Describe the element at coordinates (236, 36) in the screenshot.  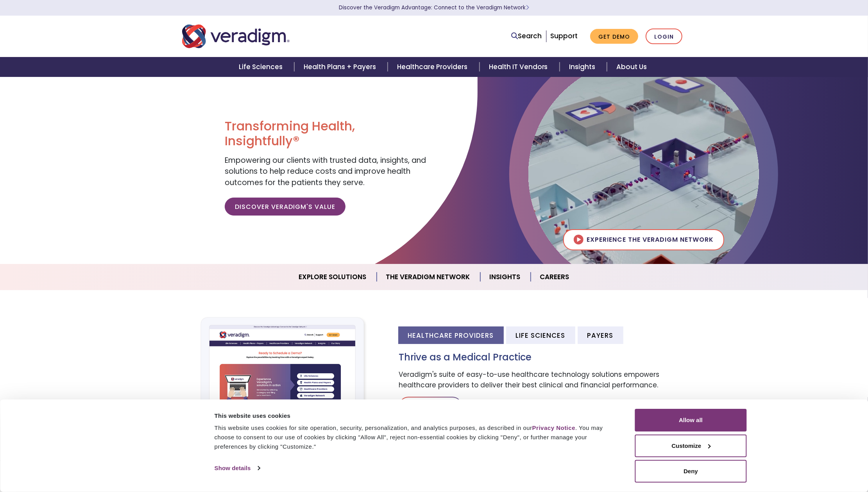
I see `img: Veradigm logo` at that location.